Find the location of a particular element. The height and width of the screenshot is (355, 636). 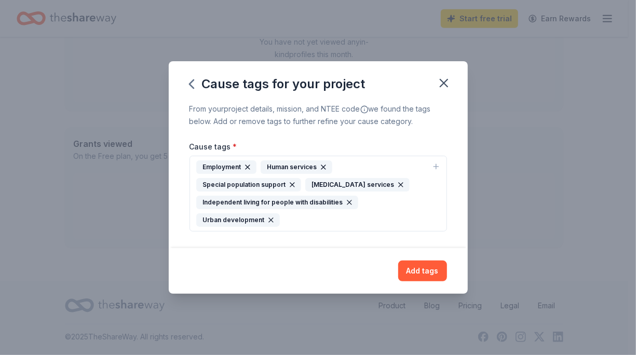

div: Special population support is located at coordinates (249, 185).